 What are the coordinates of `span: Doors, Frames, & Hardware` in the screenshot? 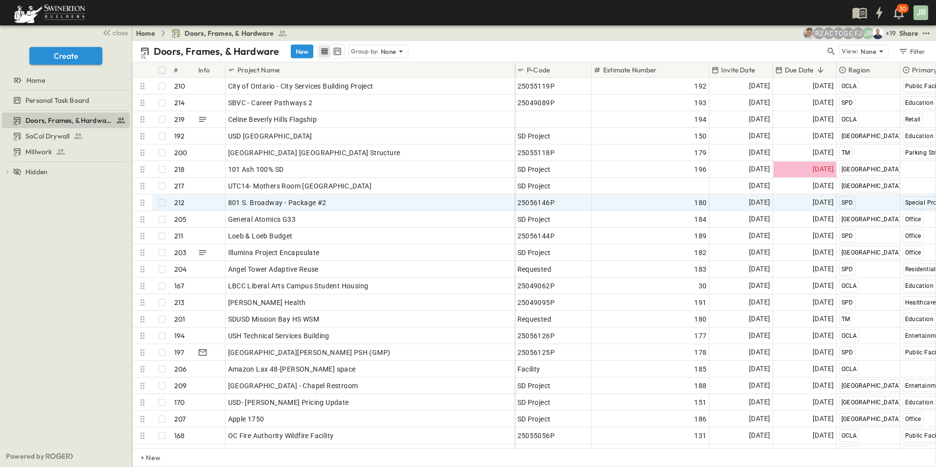 It's located at (69, 120).